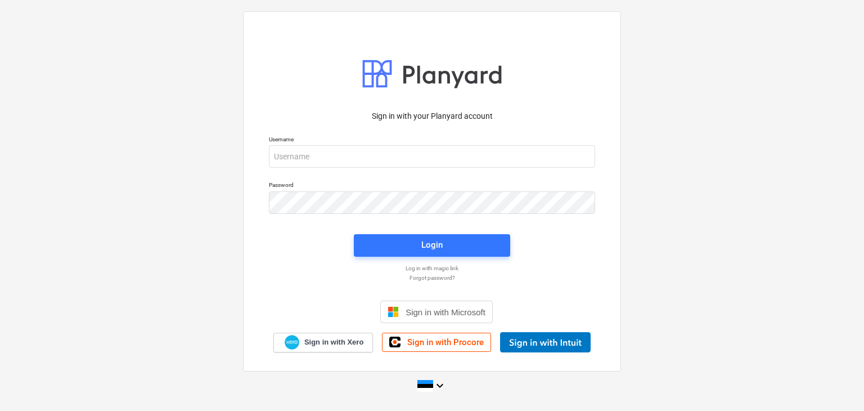 The height and width of the screenshot is (411, 864). Describe the element at coordinates (432, 156) in the screenshot. I see `input: Username` at that location.